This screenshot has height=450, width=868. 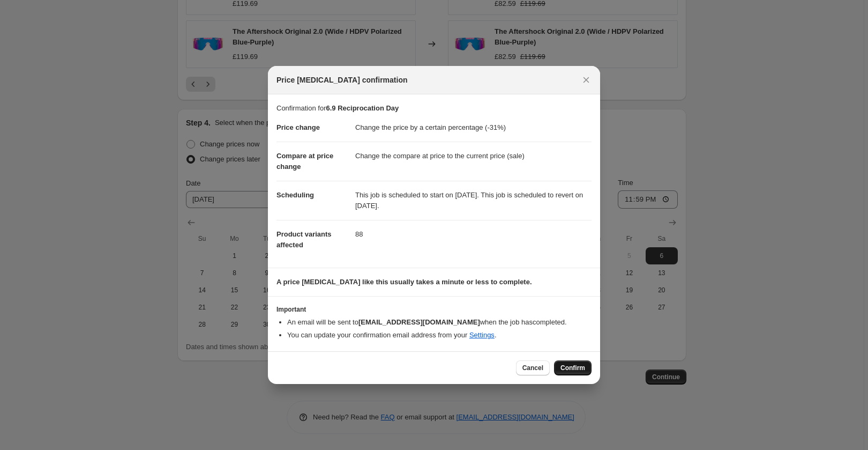 What do you see at coordinates (298, 127) in the screenshot?
I see `span: Price change` at bounding box center [298, 127].